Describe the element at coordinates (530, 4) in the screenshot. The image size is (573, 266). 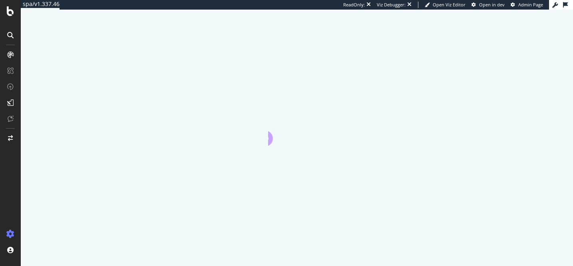
I see `span: Admin Page` at that location.